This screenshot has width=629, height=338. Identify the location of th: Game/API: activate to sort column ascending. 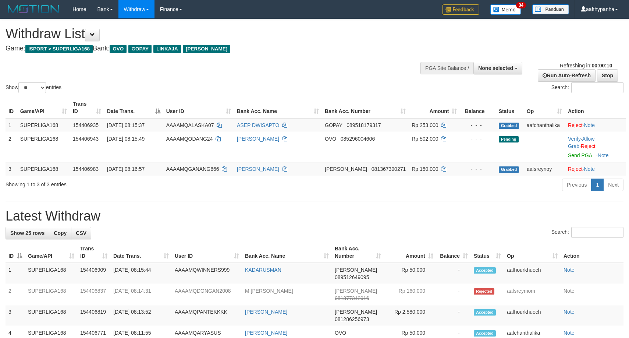
(51, 252).